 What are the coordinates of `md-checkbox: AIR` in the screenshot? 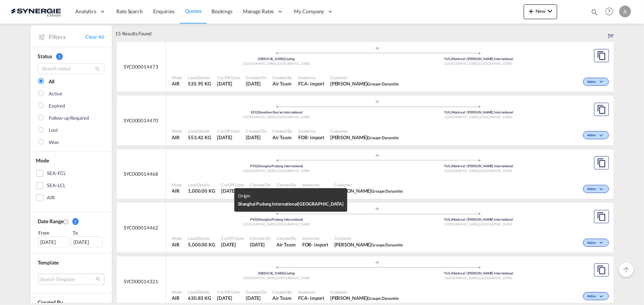 It's located at (71, 198).